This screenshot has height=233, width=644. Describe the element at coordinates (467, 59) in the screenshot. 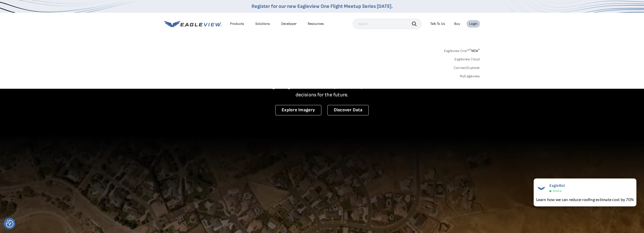

I see `a: Eagleview Cloud` at that location.